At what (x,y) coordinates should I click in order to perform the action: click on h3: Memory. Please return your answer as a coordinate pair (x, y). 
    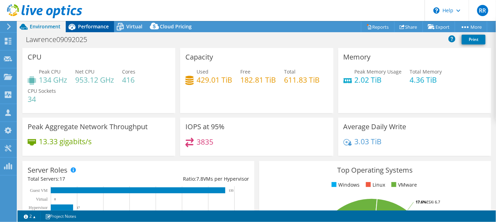
    Looking at the image, I should click on (357, 57).